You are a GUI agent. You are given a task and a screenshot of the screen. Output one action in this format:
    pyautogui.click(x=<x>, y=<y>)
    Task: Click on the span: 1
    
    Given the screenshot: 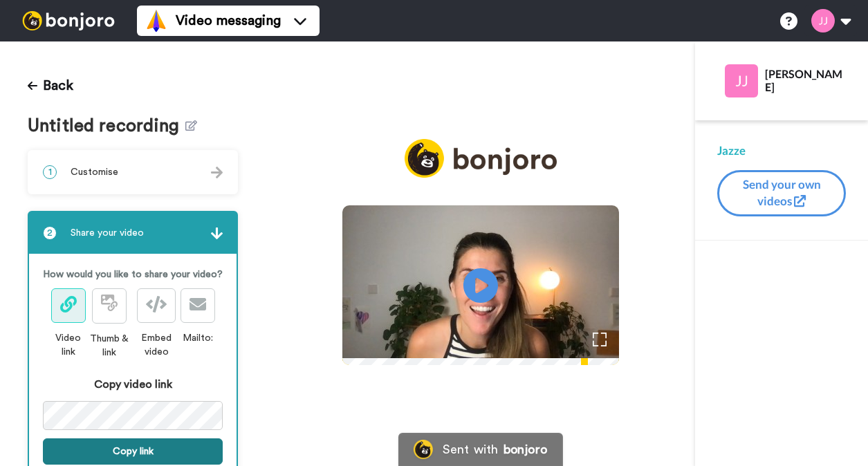 What is the action you would take?
    pyautogui.click(x=50, y=172)
    